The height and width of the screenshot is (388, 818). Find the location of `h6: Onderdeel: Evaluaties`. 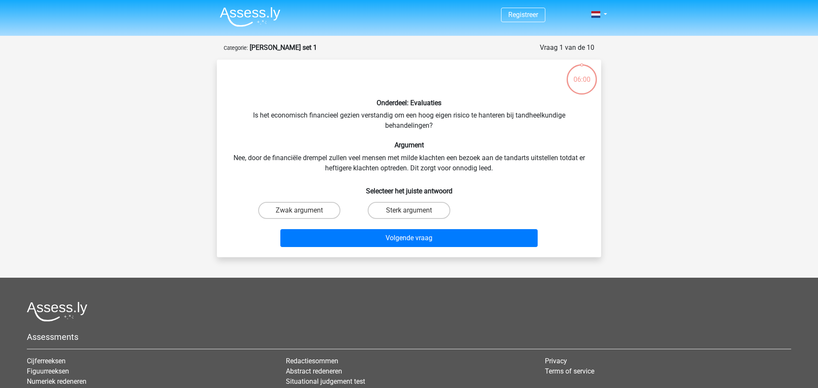

h6: Onderdeel: Evaluaties is located at coordinates (409, 103).